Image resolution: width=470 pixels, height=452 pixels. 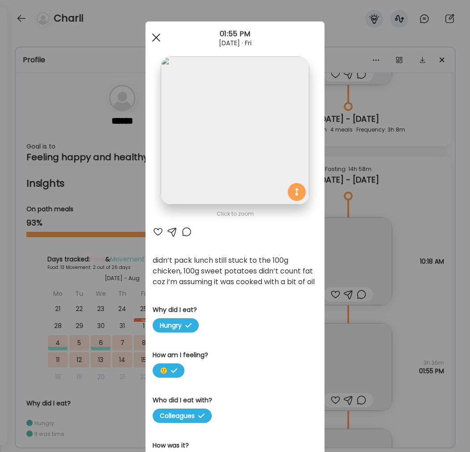 I want to click on h3: Who did I eat with?, so click(x=235, y=400).